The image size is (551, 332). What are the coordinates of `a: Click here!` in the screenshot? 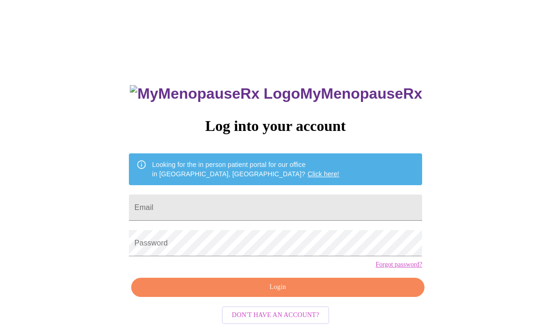 It's located at (324, 174).